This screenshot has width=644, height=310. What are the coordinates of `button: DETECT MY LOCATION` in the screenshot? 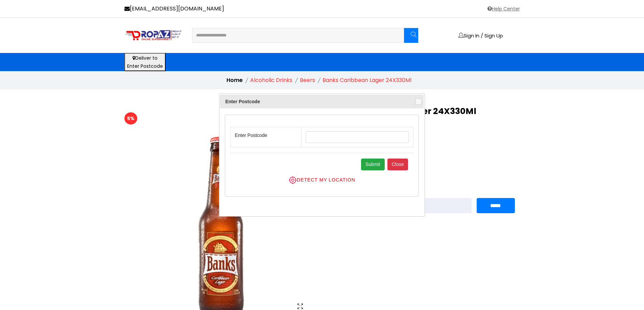 It's located at (322, 180).